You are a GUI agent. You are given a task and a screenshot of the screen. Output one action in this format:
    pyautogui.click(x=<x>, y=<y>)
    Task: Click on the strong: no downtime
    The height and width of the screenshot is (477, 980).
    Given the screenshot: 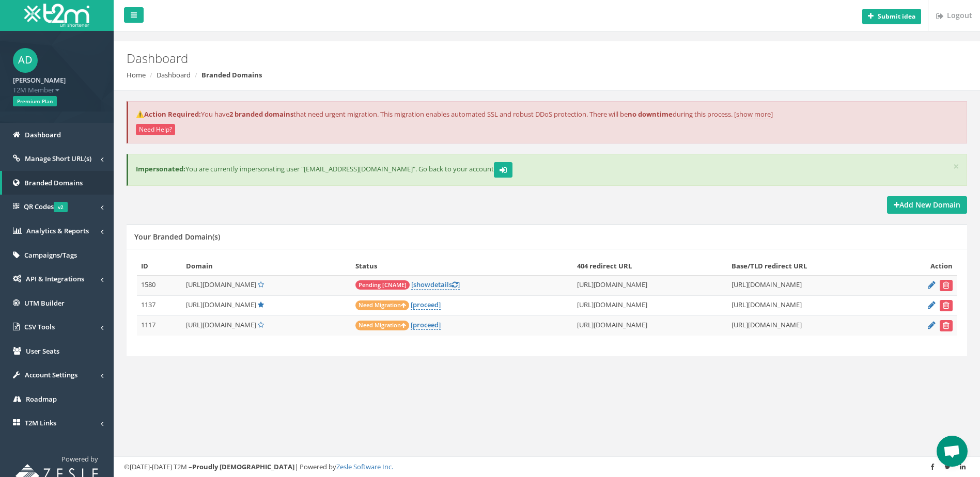 What is the action you would take?
    pyautogui.click(x=650, y=114)
    